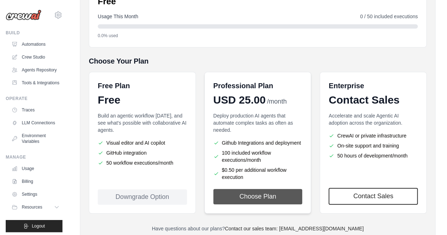 Image resolution: width=447 pixels, height=235 pixels. I want to click on a: Traces, so click(35, 110).